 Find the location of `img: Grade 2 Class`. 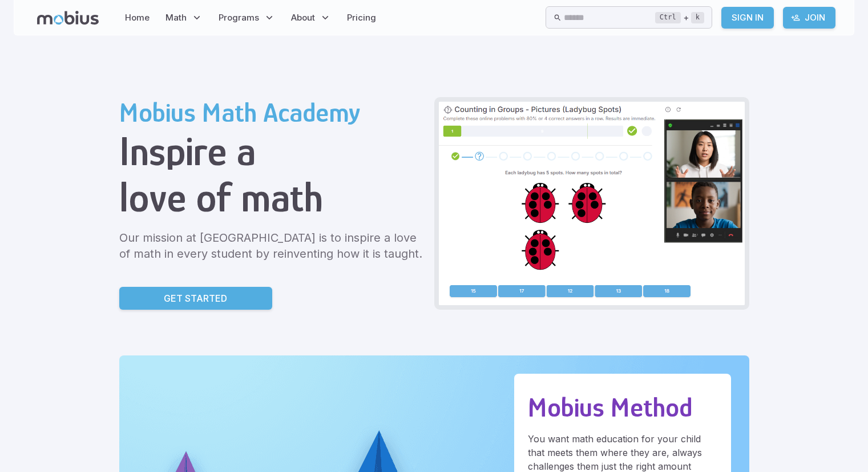

img: Grade 2 Class is located at coordinates (592, 204).